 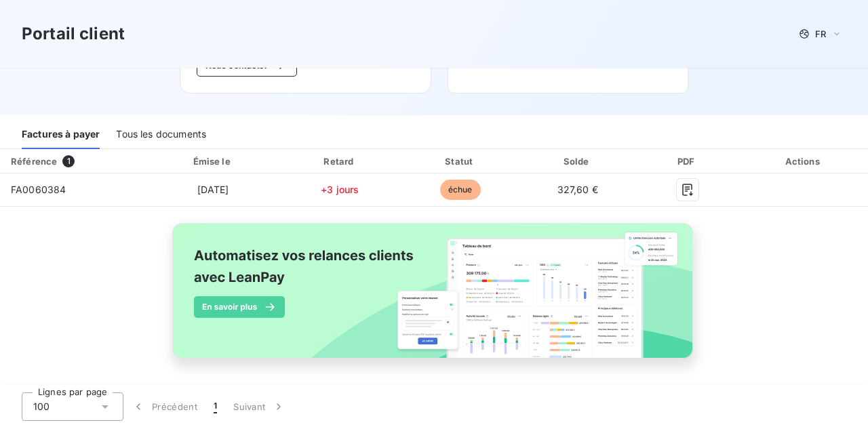 What do you see at coordinates (38, 189) in the screenshot?
I see `span: FA0060384` at bounding box center [38, 189].